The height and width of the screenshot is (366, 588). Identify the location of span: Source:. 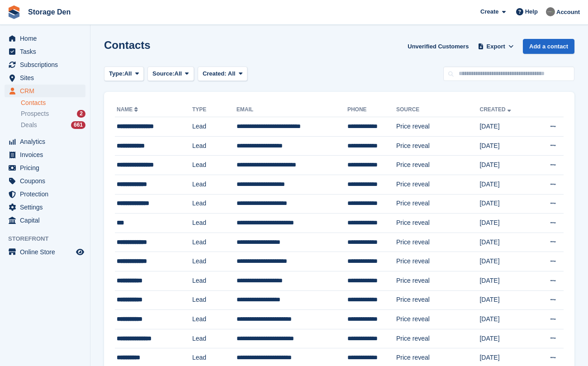
(164, 74).